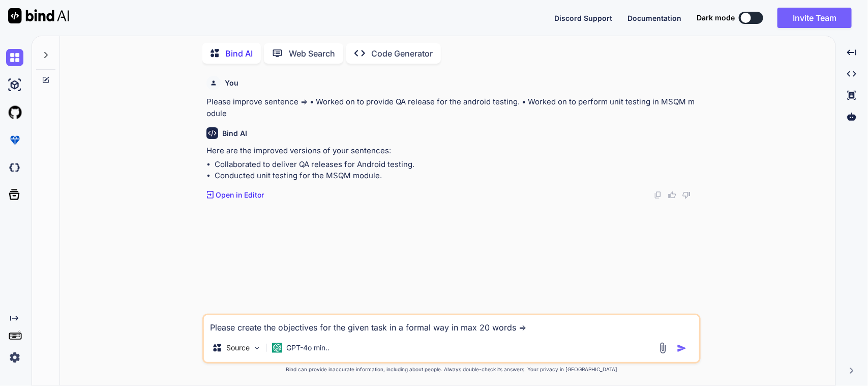  What do you see at coordinates (15, 112) in the screenshot?
I see `img: githubLight` at bounding box center [15, 112].